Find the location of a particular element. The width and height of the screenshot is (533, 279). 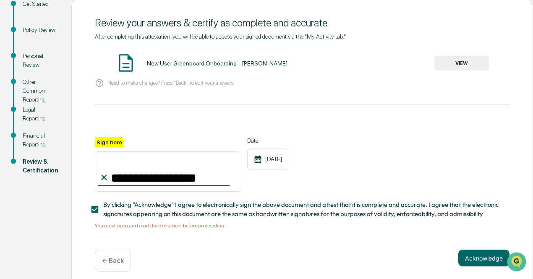

button: Acknowledge is located at coordinates (484, 258).